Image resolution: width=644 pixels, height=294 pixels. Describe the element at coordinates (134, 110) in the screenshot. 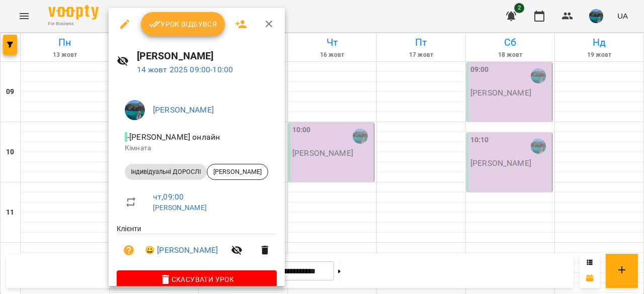

I see `img: 60415085415ff60041987987a0d20803.jpg` at that location.